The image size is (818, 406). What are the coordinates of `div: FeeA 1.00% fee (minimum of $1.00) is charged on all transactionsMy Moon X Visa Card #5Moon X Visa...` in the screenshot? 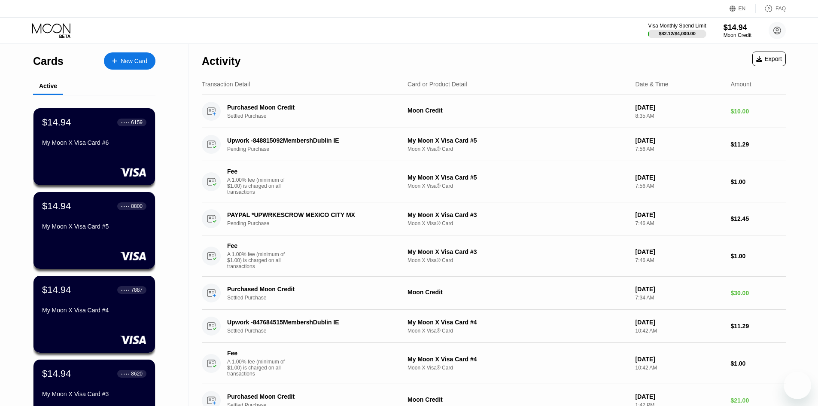 It's located at (494, 182).